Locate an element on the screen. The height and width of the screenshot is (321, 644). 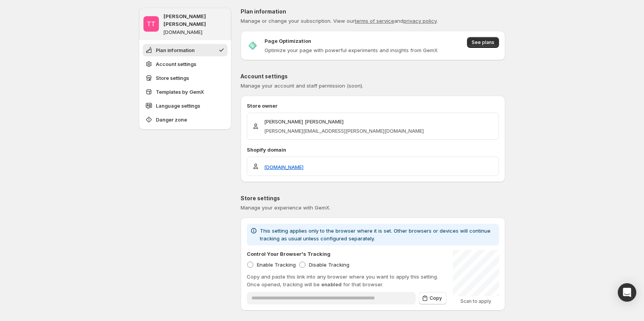
span: Danger zone is located at coordinates (171, 120).